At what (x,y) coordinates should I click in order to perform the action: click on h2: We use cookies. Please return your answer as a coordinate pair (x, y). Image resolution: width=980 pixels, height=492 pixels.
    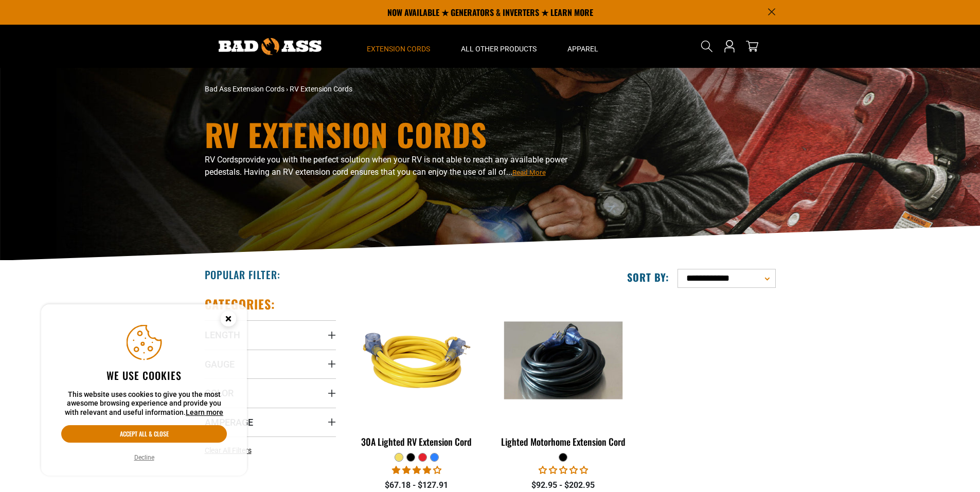
    Looking at the image, I should click on (144, 375).